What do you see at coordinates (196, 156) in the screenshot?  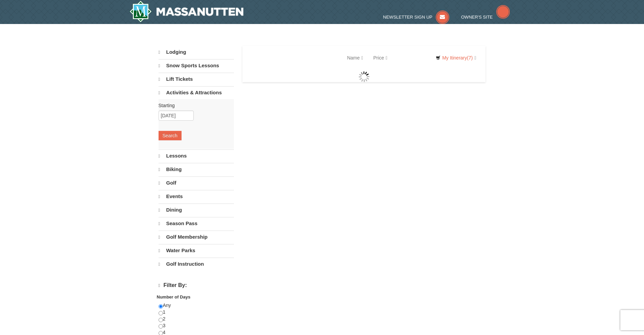 I see `a: Lessons` at bounding box center [196, 156].